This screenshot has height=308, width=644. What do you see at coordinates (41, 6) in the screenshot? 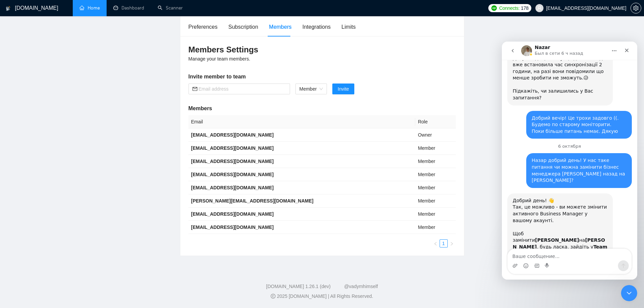
I see `h1: Nazar` at bounding box center [41, 6].